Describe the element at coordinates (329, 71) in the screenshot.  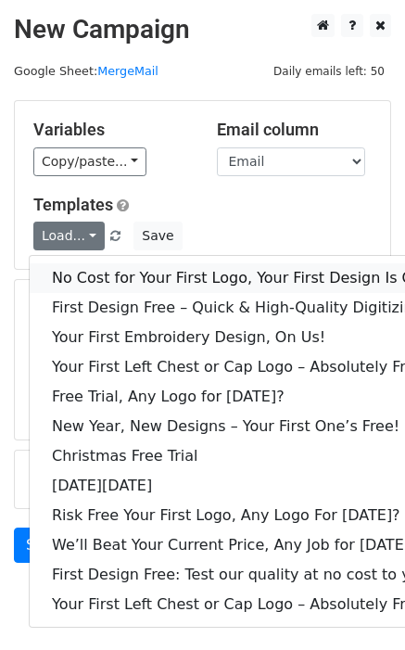
I see `span: Daily emails left: 50` at that location.